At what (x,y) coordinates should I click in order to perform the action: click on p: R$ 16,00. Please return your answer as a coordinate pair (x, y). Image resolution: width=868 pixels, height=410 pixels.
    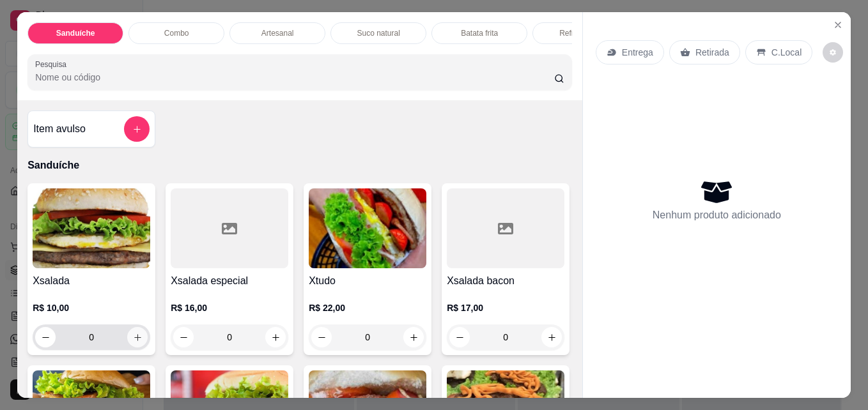
    Looking at the image, I should click on (230, 308).